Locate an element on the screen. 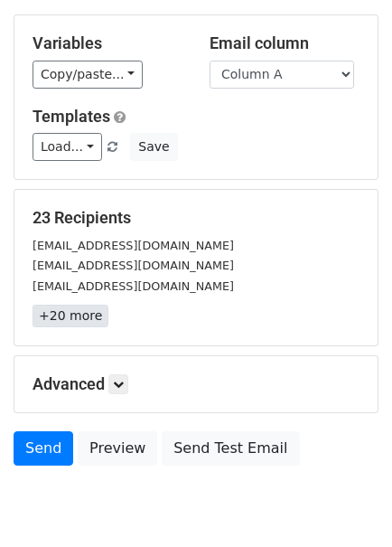 The image size is (392, 547). a: Load... is located at coordinates (67, 146).